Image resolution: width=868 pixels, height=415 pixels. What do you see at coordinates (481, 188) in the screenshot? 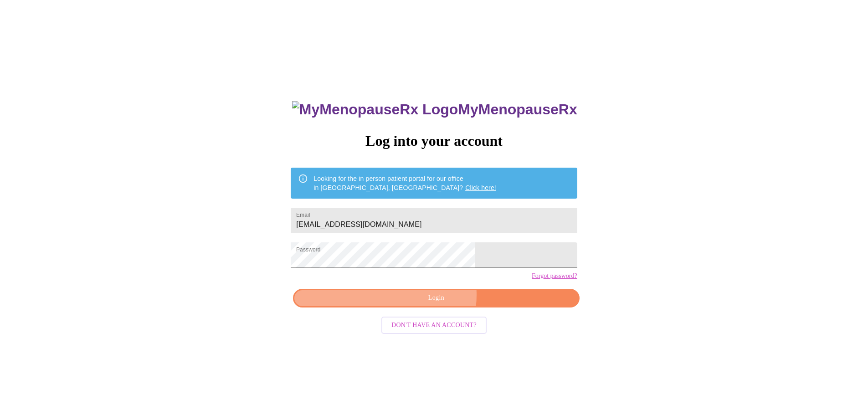
I see `a: Click here!` at bounding box center [481, 188].